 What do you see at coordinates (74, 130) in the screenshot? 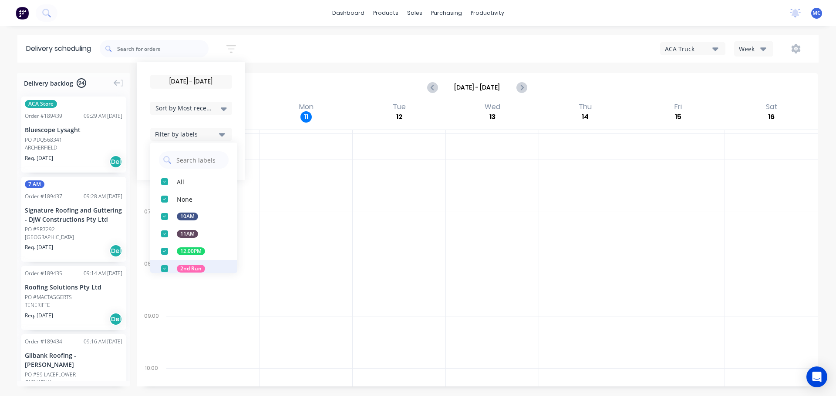
I see `div: Bluescope Lysaght` at bounding box center [74, 130].